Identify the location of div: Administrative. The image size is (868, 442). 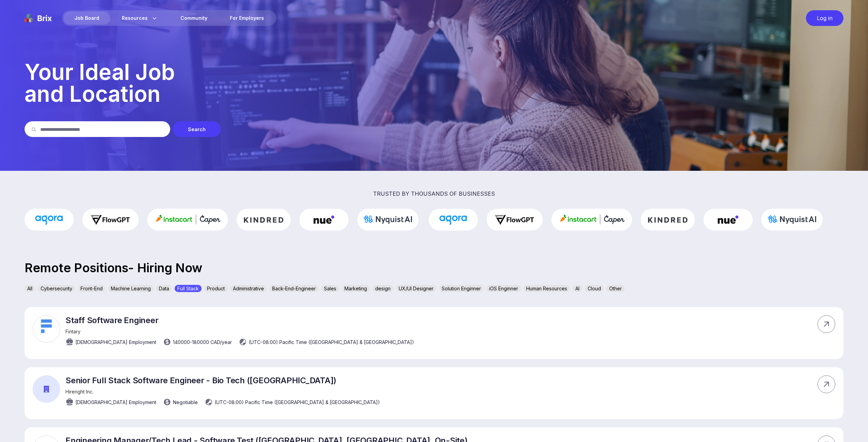
(248, 288).